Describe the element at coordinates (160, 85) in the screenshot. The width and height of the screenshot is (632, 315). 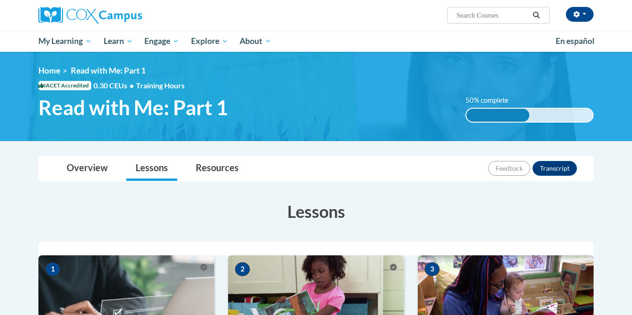
I see `span: Training Hours` at that location.